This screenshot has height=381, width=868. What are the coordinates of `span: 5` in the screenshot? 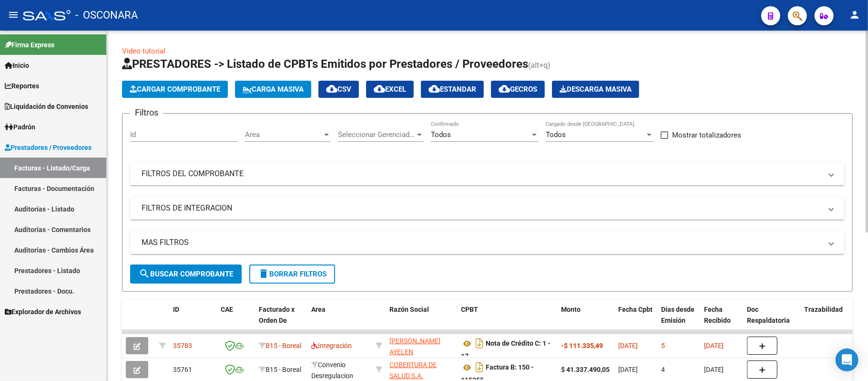 It's located at (663, 345).